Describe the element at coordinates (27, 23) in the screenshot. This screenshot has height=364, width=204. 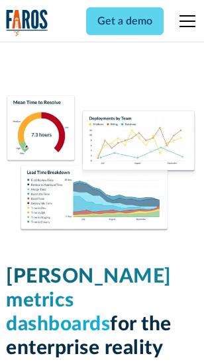
I see `a: home` at that location.